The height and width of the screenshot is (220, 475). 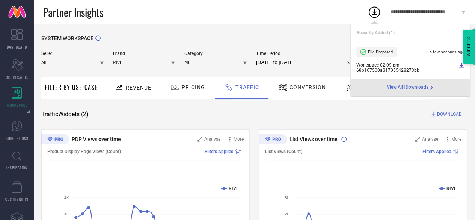 I want to click on div: Open download page, so click(x=410, y=87).